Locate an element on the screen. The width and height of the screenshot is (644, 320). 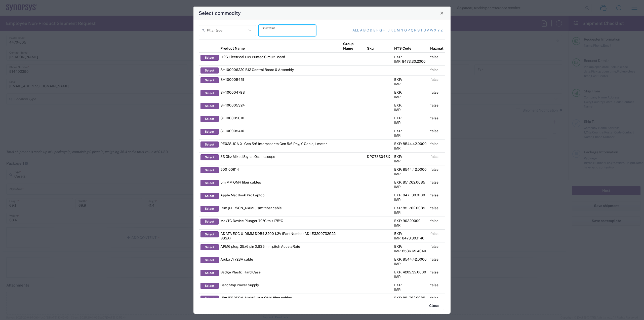
a: w is located at coordinates (431, 30).